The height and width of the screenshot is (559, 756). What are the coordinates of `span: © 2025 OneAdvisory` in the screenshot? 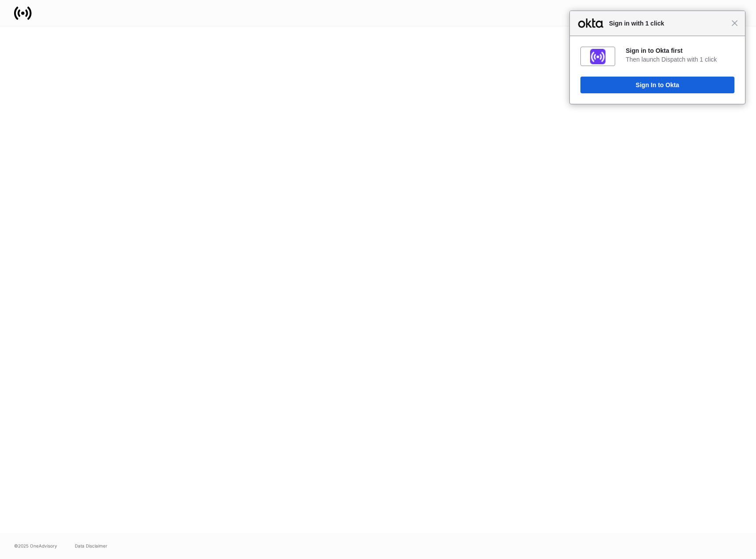 It's located at (36, 545).